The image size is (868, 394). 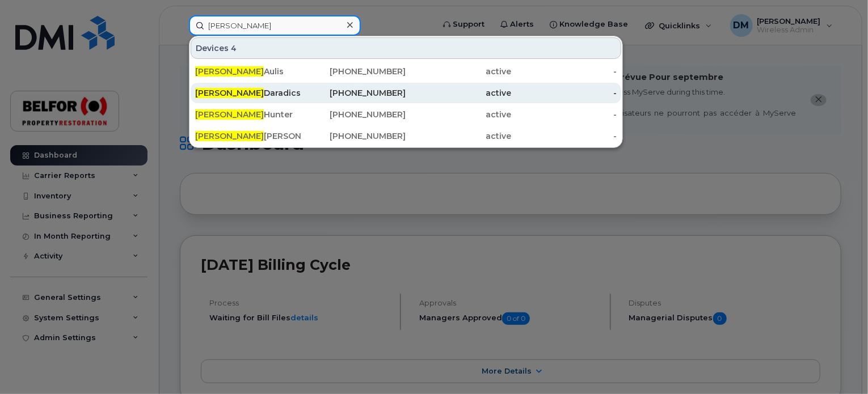 I want to click on div: Aulis, so click(x=248, y=71).